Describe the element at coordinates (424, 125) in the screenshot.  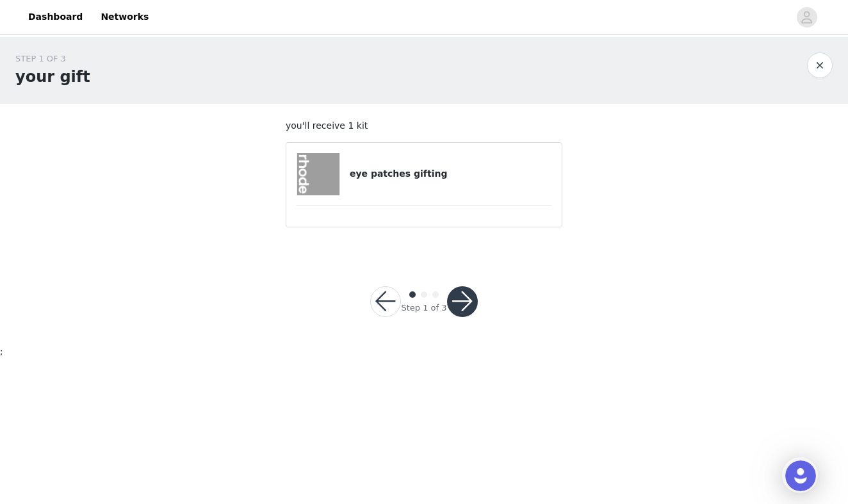
I see `p: you'll receive 1 kit` at that location.